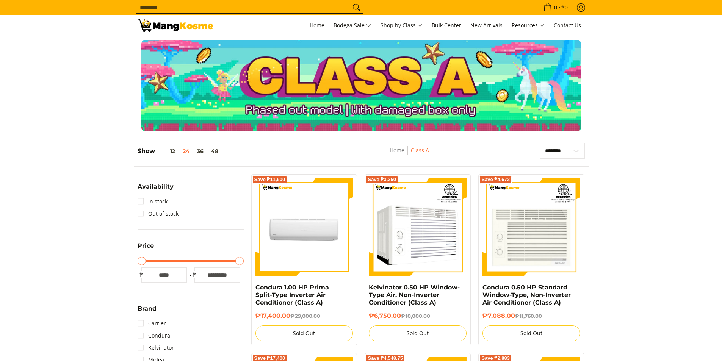 The width and height of the screenshot is (722, 361). I want to click on span: Save ₱4,548.75, so click(385, 359).